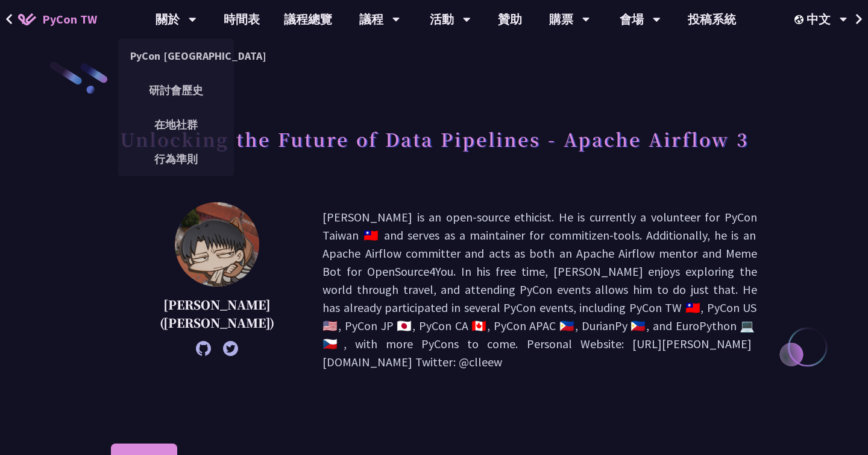  I want to click on img: Locale Icon, so click(800, 19).